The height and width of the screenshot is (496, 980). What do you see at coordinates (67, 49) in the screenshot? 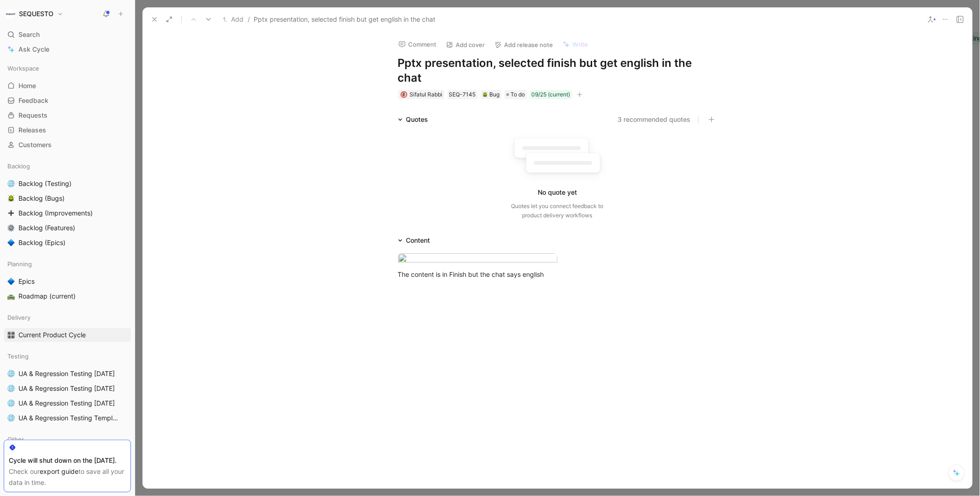
I see `a: Ask Cycle` at bounding box center [67, 49].